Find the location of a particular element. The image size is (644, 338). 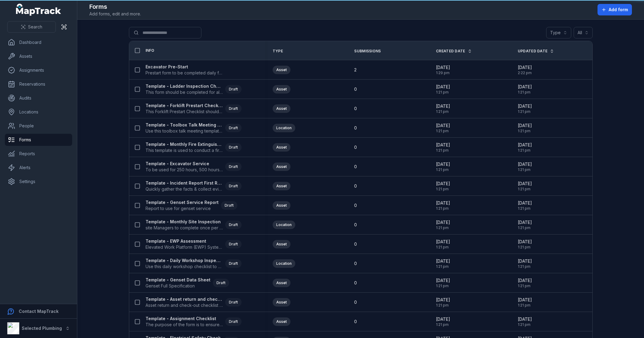

a: Template - Monthly Site Inspectionsite Managers to complete once per monthDraft is located at coordinates (194, 224).